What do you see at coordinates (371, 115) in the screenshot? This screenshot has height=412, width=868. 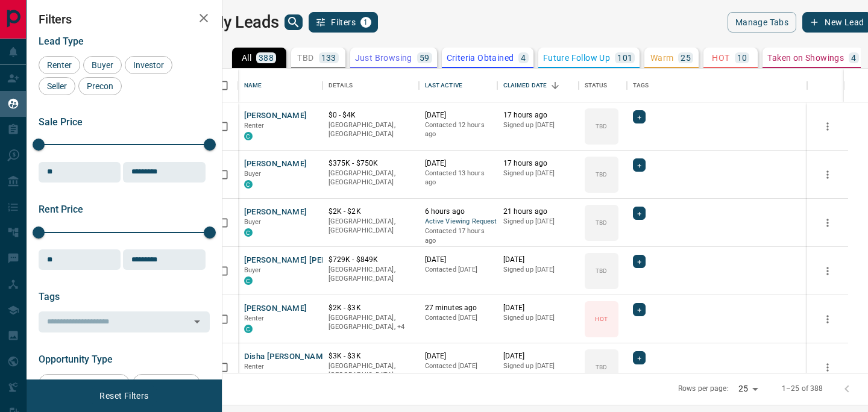 I see `p: $0 - $4K` at bounding box center [371, 115].